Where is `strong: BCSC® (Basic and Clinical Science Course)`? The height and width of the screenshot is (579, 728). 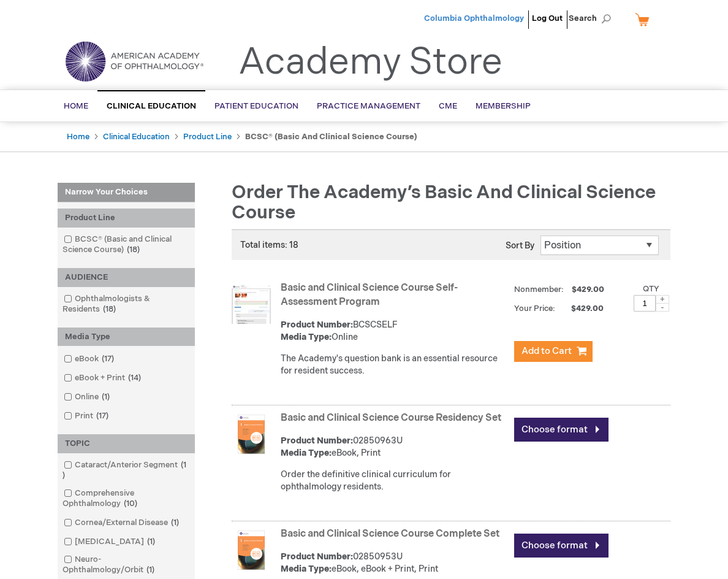
strong: BCSC® (Basic and Clinical Science Course) is located at coordinates (331, 137).